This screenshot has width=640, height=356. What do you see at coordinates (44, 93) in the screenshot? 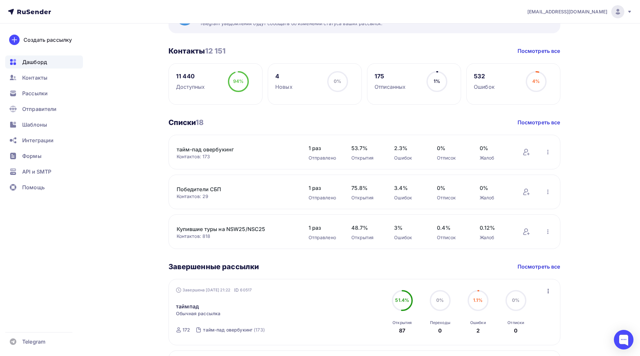
I see `a: Рассылки` at bounding box center [44, 93].